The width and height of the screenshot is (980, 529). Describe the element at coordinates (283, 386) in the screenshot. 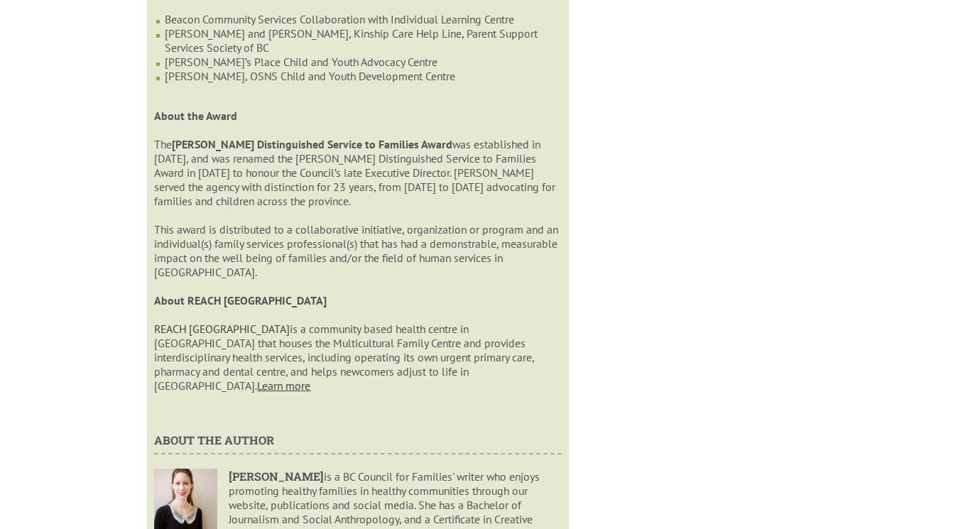

I see `a: Learn more` at that location.